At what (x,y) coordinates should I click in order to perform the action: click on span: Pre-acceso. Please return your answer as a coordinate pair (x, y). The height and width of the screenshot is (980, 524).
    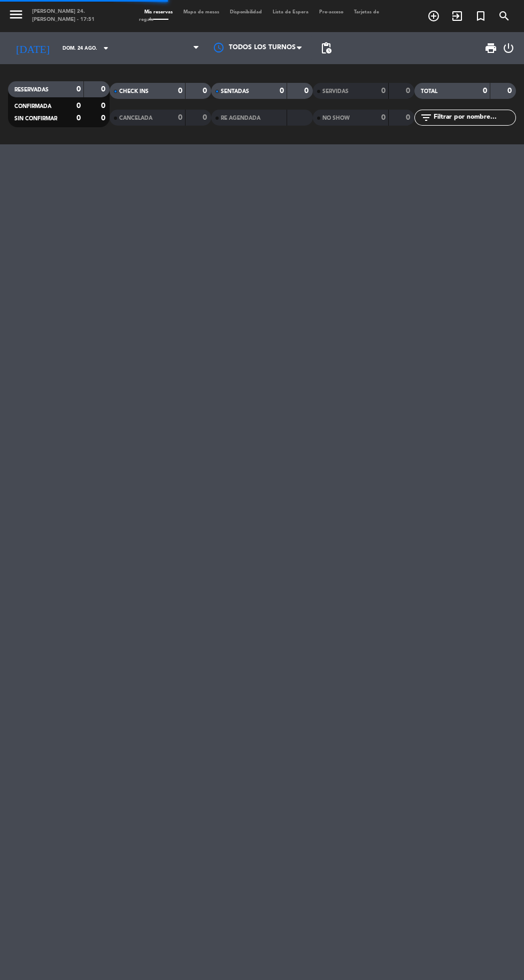
    Looking at the image, I should click on (331, 12).